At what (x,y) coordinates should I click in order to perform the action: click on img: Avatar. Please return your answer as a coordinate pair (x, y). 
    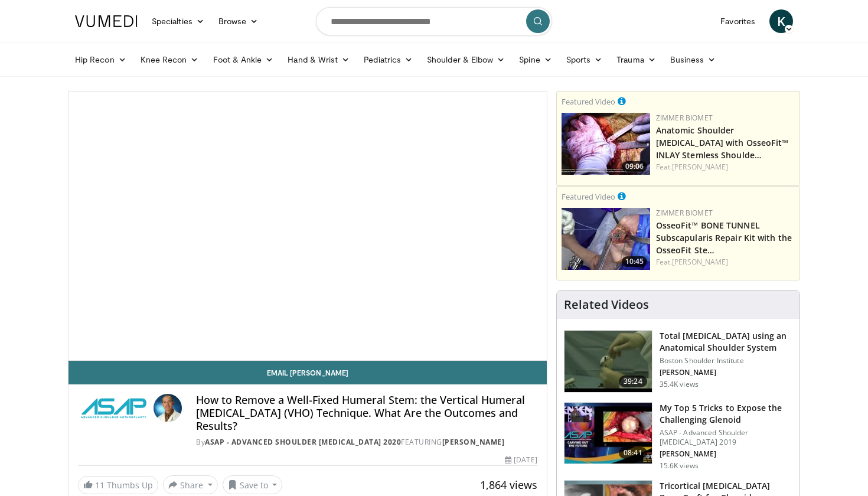
    Looking at the image, I should click on (168, 408).